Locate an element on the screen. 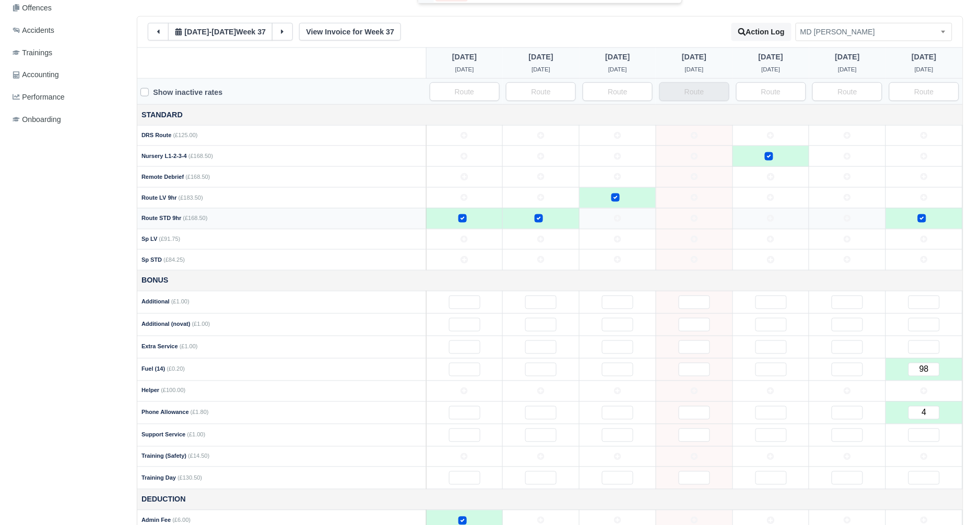  strong: Route LV 9hr is located at coordinates (159, 198).